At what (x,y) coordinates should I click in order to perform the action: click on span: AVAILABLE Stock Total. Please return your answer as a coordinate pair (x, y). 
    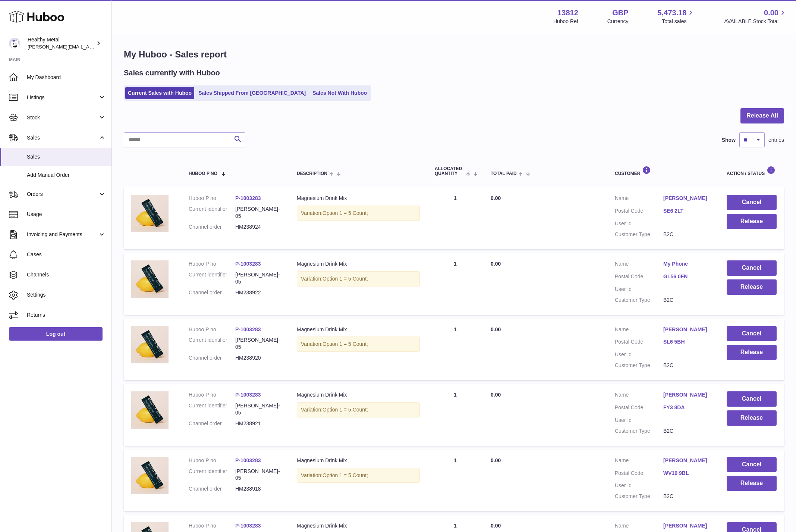
    Looking at the image, I should click on (755, 21).